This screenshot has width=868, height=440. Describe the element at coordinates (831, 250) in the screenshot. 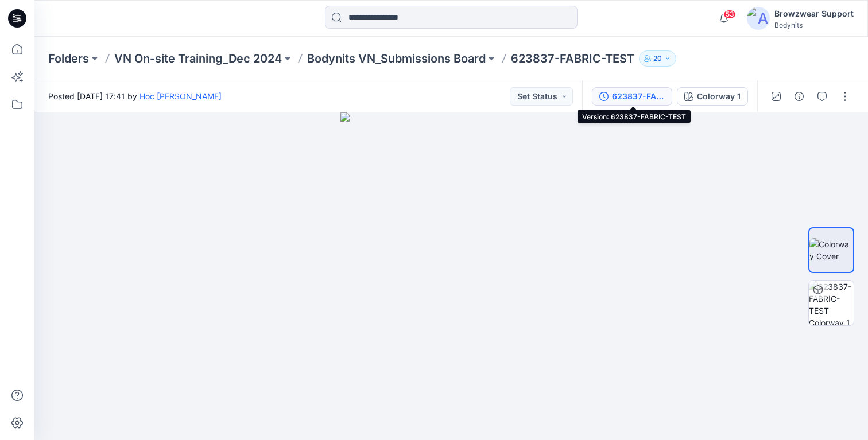

I see `img: Colorway Cover` at that location.